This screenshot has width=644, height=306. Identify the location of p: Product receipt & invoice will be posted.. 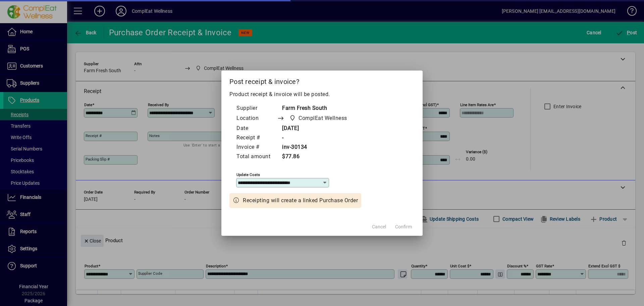
(322, 94).